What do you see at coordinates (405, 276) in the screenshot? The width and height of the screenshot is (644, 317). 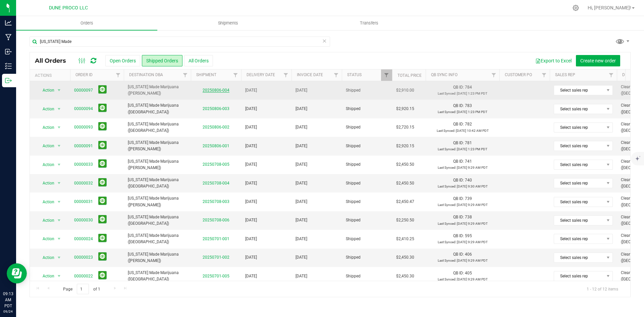 I see `span: $2,450.30` at bounding box center [405, 276].